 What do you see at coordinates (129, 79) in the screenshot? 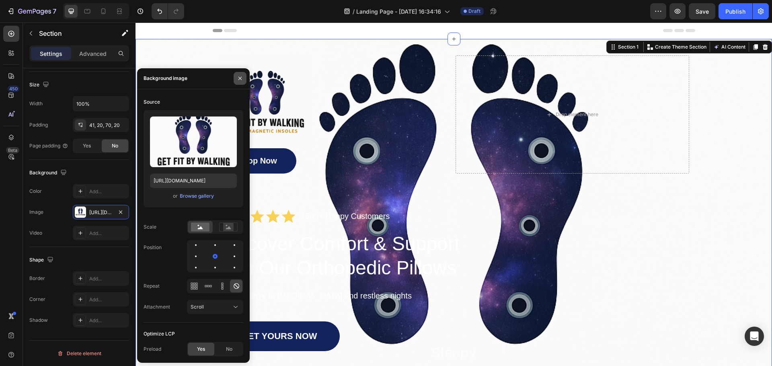
I see `img: gempages_581786863820342004-eefbb389-40a5-4638-8244-b1f12d35b48c.png` at bounding box center [129, 79].